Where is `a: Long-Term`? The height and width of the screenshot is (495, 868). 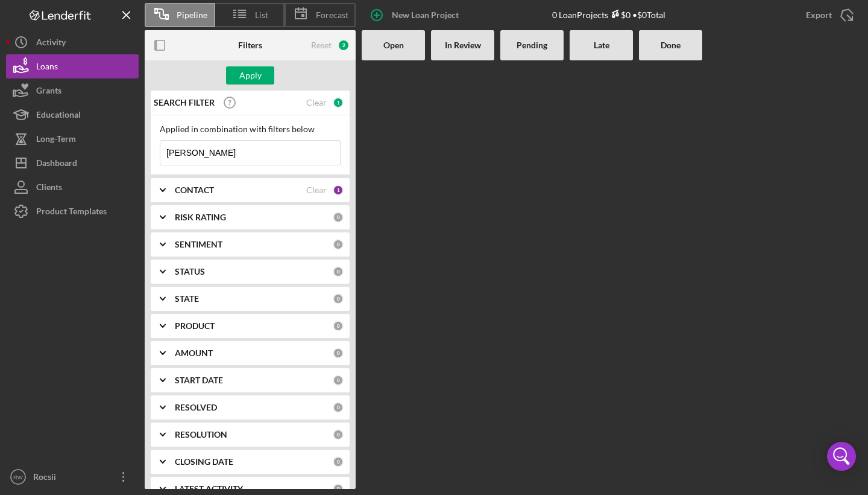 a: Long-Term is located at coordinates (73, 139).